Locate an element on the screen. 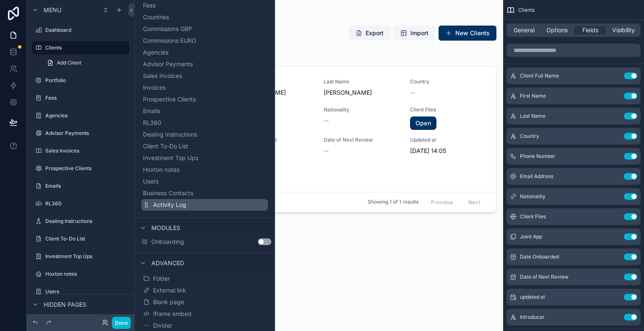 The image size is (644, 331). span: Investment Top Ups is located at coordinates (171, 158).